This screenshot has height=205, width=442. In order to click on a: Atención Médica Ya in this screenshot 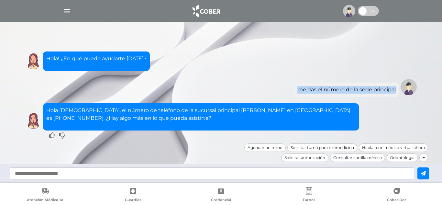, I will do `click(45, 195)`.